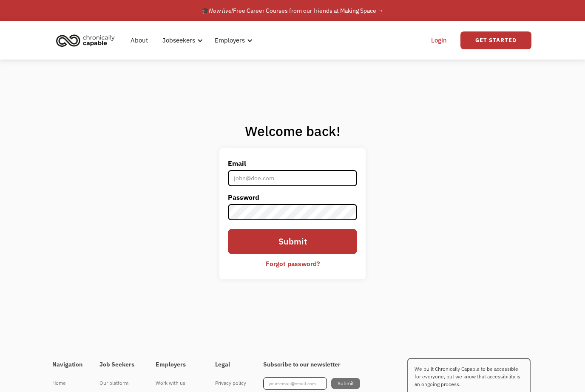 The height and width of the screenshot is (392, 585). Describe the element at coordinates (119, 364) in the screenshot. I see `h4: Job Seekers` at that location.